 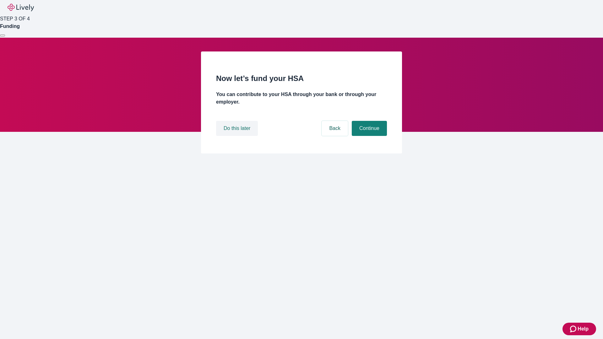 I want to click on button: Zendesk support iconHelp, so click(x=579, y=329).